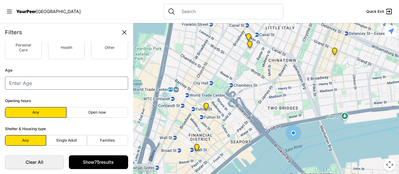  Describe the element at coordinates (97, 113) in the screenshot. I see `span: Open now` at that location.